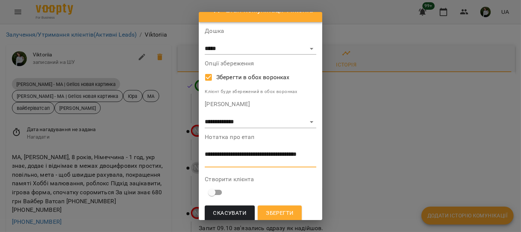 The width and height of the screenshot is (521, 232). What do you see at coordinates (260, 63) in the screenshot?
I see `label: Опції збереження` at bounding box center [260, 63].